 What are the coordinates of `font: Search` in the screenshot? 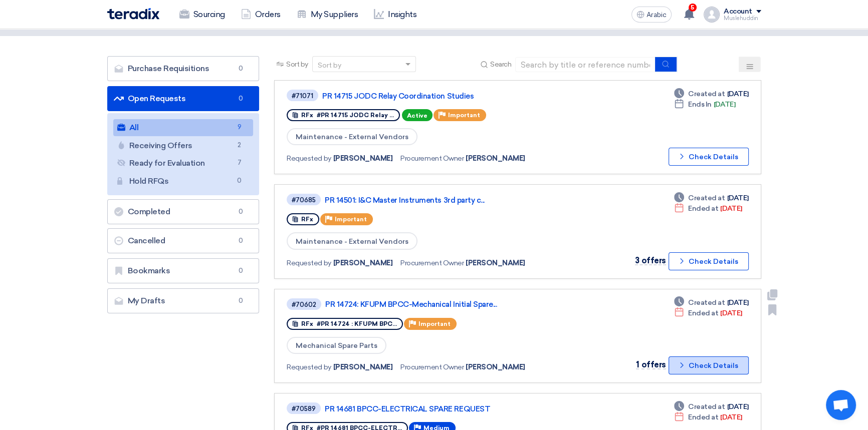 It's located at (500, 64).